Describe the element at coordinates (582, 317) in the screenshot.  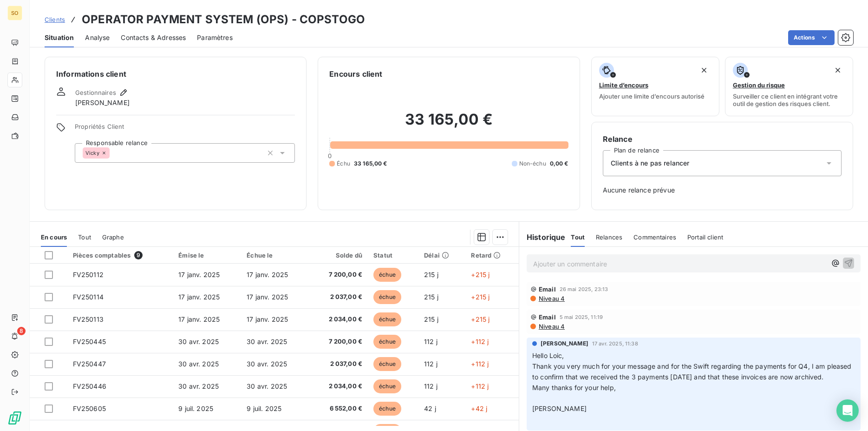
I see `span: 5 mai 2025, 11:19` at that location.